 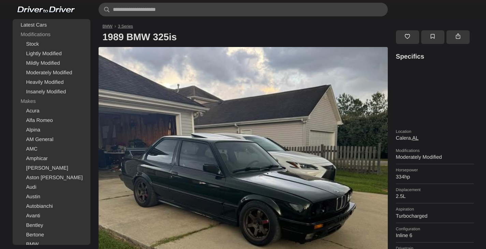 What do you see at coordinates (435, 229) in the screenshot?
I see `dt: Configuration` at bounding box center [435, 229].